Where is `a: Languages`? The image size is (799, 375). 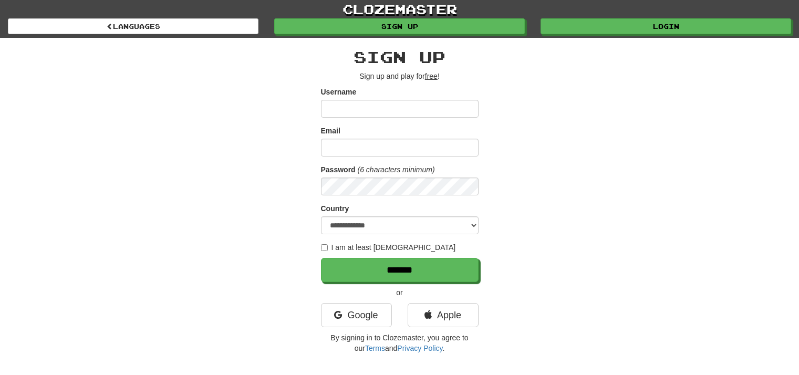
a: Languages is located at coordinates (133, 26).